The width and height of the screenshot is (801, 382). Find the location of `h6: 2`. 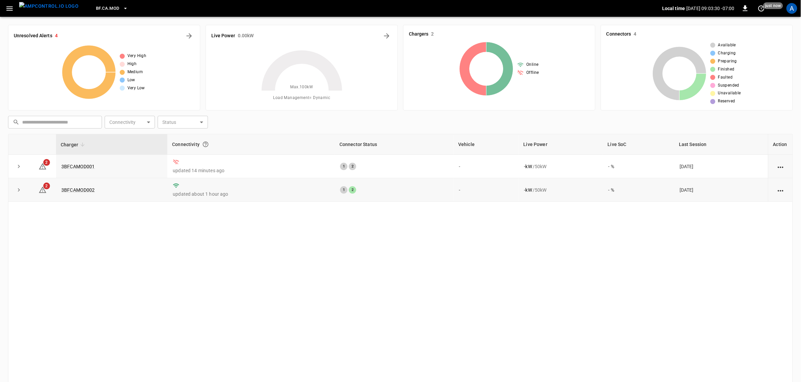

h6: 2 is located at coordinates (433, 34).